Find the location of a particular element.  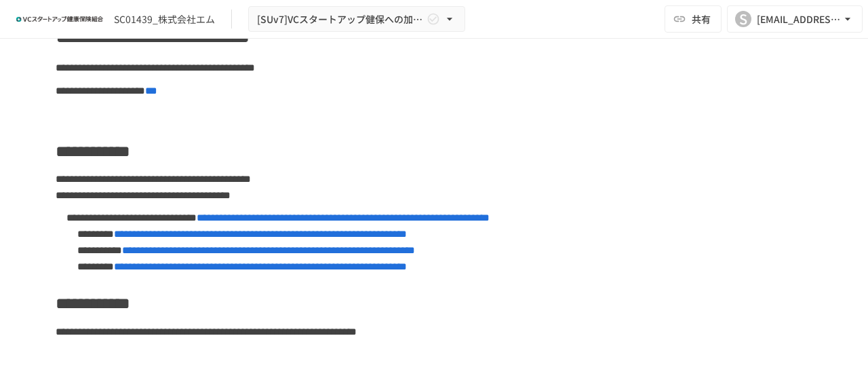

button: [SUv7]VCスタートアップ健保への加入申請手続き is located at coordinates (357, 19).